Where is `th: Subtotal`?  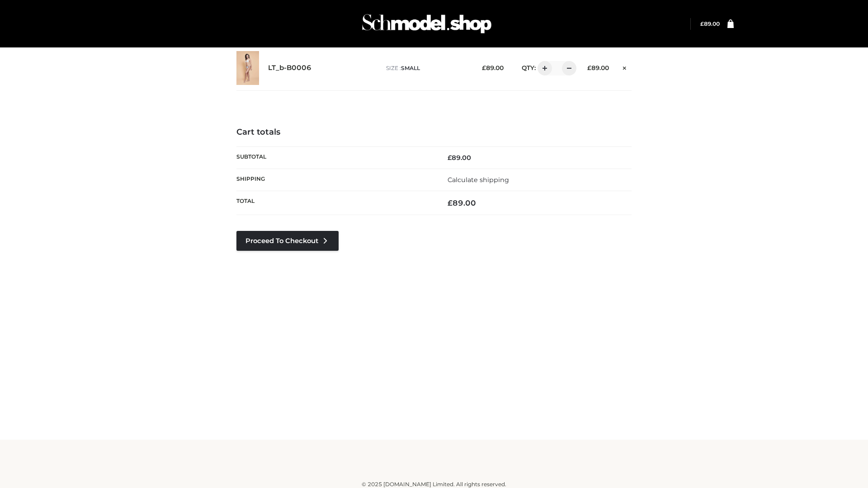
th: Subtotal is located at coordinates (335, 157).